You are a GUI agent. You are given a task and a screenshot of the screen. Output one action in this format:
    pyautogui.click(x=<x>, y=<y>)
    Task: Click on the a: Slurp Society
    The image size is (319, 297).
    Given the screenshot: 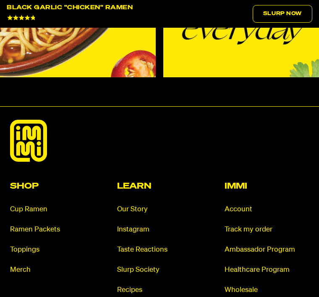 What is the action you would take?
    pyautogui.click(x=159, y=270)
    